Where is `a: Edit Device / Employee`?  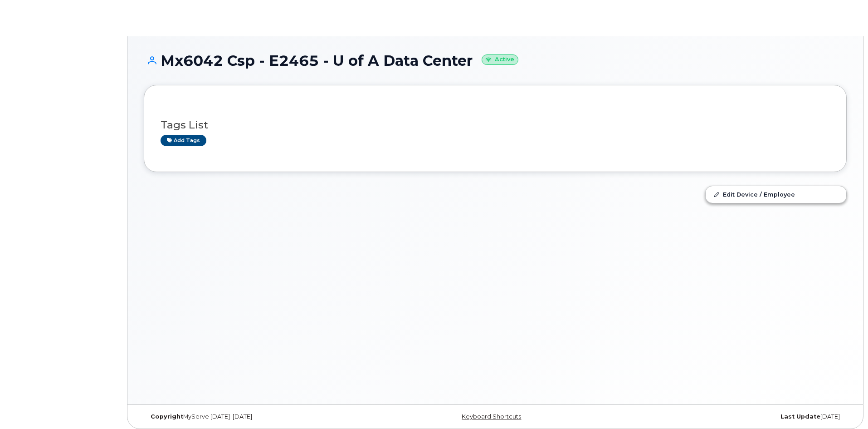
a: Edit Device / Employee is located at coordinates (776, 194).